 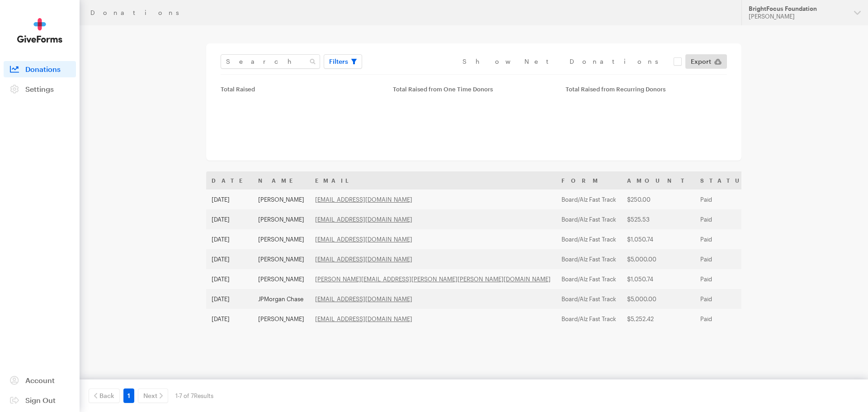 I want to click on td: $250.00, so click(x=658, y=199).